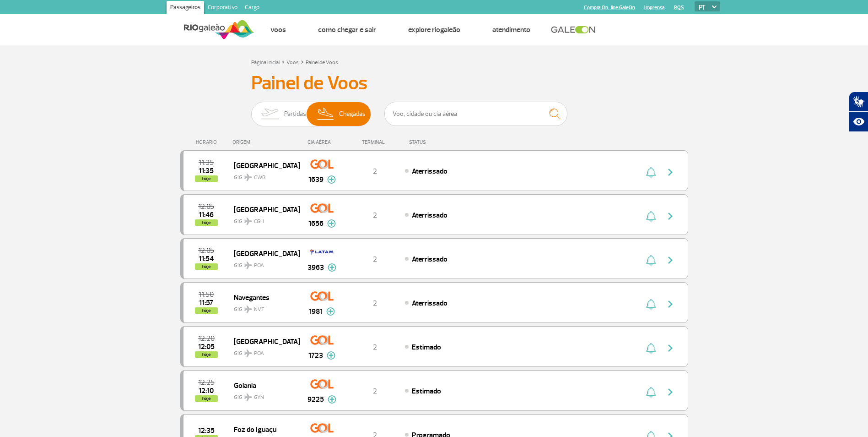  I want to click on span: 2025-08-27 12:35:00, so click(207, 430).